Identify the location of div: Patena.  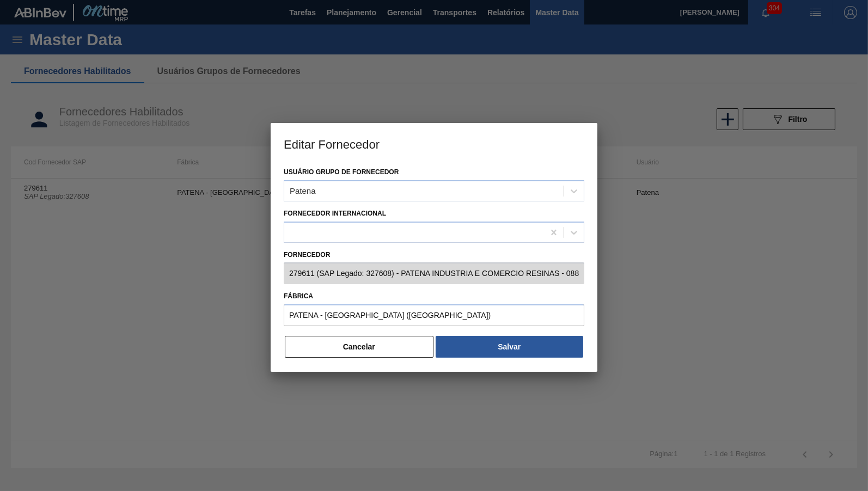
(303, 190).